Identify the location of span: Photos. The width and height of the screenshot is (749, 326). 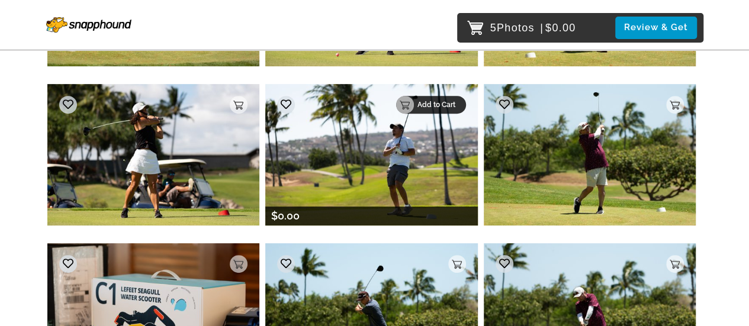
(516, 28).